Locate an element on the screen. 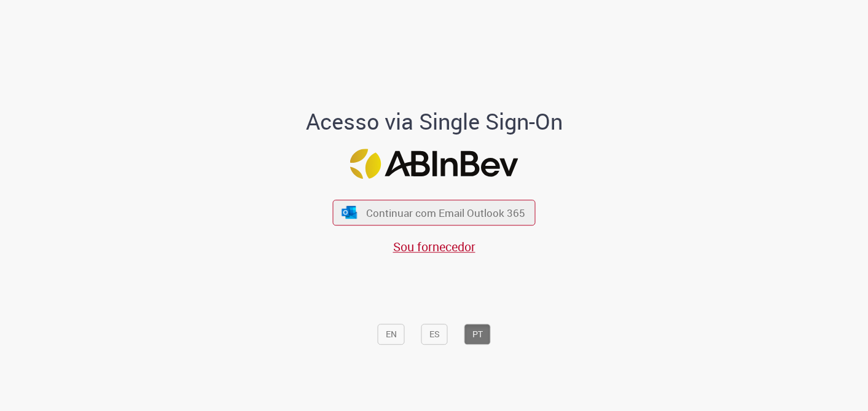 Image resolution: width=868 pixels, height=411 pixels. img: Logo ABInBev is located at coordinates (434, 164).